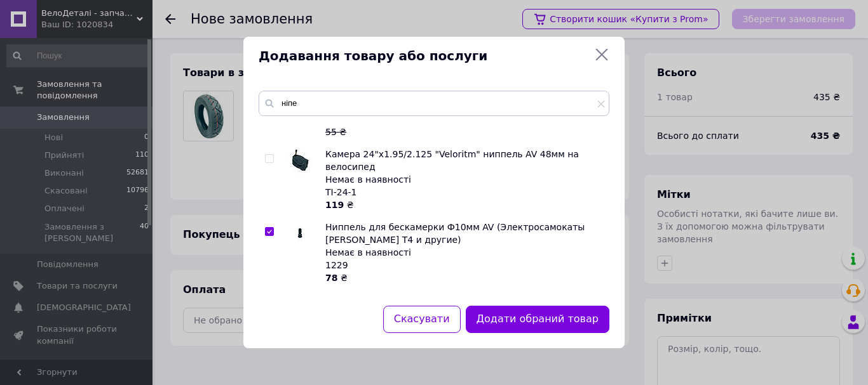  I want to click on input: Пошук за товарами та послугами, so click(434, 104).